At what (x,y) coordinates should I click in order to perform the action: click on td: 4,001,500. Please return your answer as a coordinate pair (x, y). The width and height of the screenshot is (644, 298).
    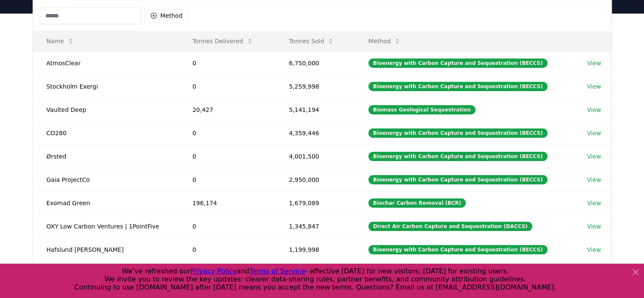
    Looking at the image, I should click on (315, 156).